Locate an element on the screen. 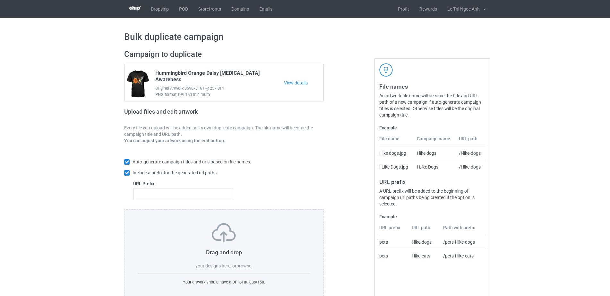 Image resolution: width=610 pixels, height=296 pixels. img: svg+xml;base64,PD94bWwgdmVyc2lvbj0iMS4wIiBlbmNvZGluZz0iVVRGLTgiPz4KPHN2ZyB3aWR0aD0iNzVweCIgaGVpZ2... is located at coordinates (224, 233).